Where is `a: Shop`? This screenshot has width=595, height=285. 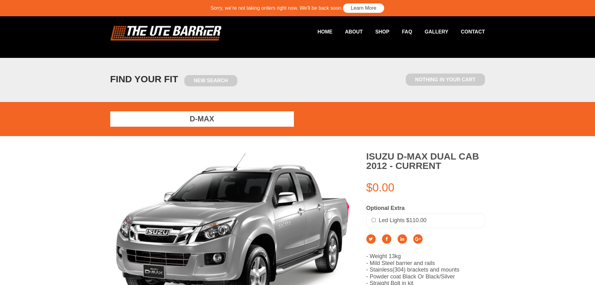 a: Shop is located at coordinates (376, 32).